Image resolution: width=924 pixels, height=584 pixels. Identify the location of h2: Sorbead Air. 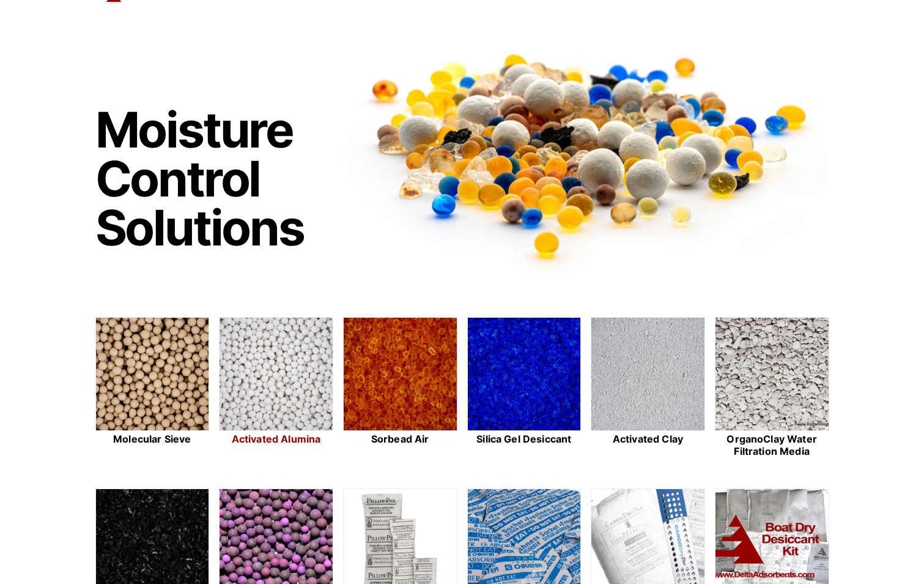
(400, 439).